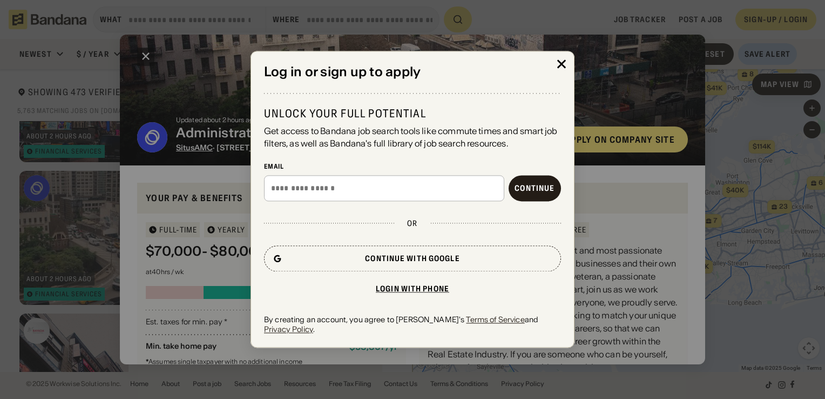  Describe the element at coordinates (412, 223) in the screenshot. I see `div: or` at that location.